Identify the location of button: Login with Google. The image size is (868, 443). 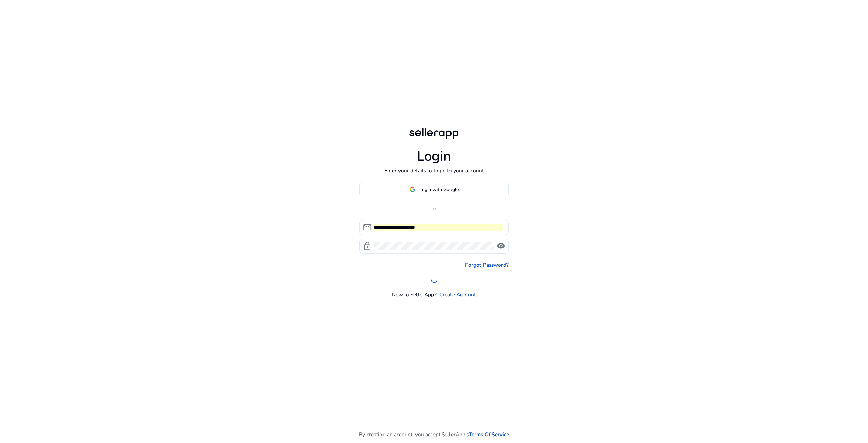
(434, 190).